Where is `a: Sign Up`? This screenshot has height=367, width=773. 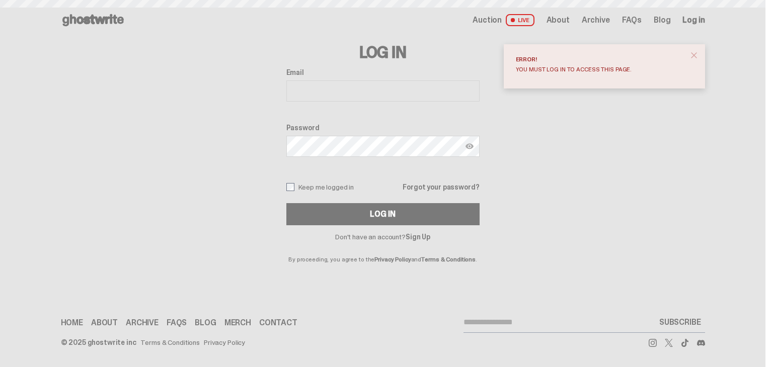
a: Sign Up is located at coordinates (418, 237).